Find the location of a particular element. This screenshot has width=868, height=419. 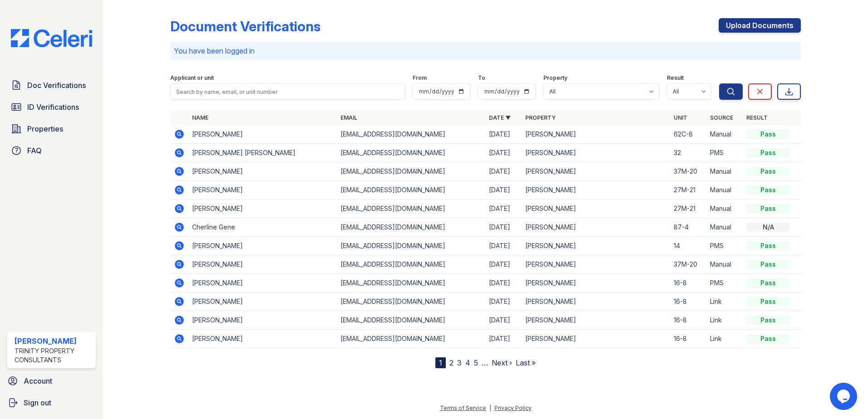

a: Date ▼ is located at coordinates (500, 118).